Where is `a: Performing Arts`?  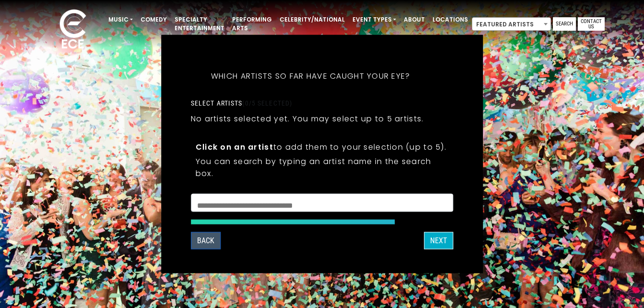 a: Performing Arts is located at coordinates (252, 24).